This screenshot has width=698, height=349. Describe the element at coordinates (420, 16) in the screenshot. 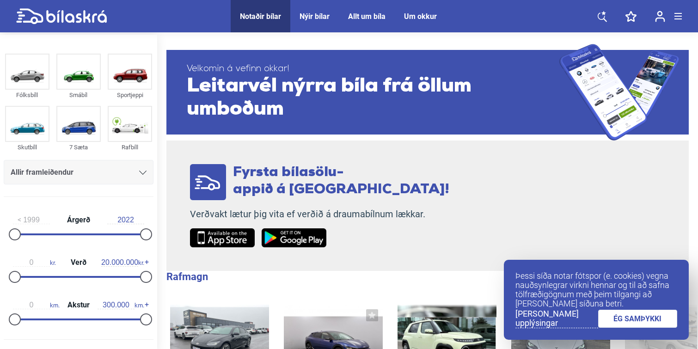

I see `a: Um okkur` at that location.